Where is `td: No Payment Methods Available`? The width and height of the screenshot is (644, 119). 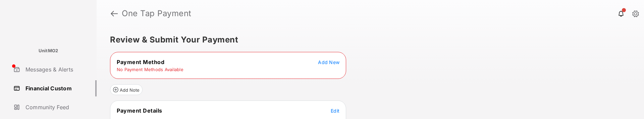
td: No Payment Methods Available is located at coordinates (150, 69).